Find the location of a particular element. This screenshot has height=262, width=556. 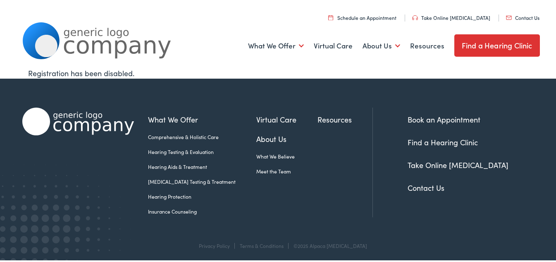

a: Schedule an Appointment is located at coordinates (362, 16).